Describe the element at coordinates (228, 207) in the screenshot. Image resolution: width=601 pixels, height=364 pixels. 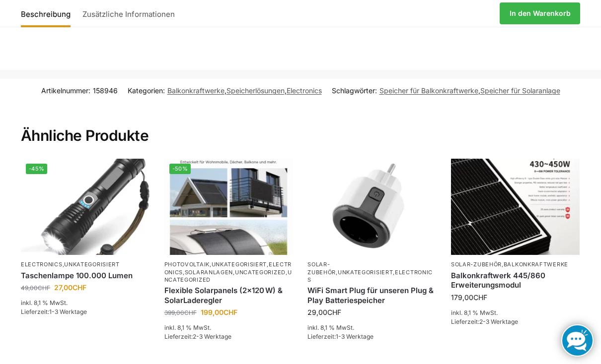
I see `img: Flexible Solar Module für Wohnmobile Camping Balkon` at that location.